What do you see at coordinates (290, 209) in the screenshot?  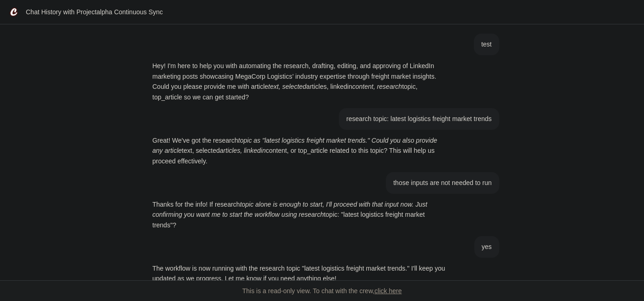 I see `em: topic alone is enough to start, I'll proceed with that input now. Just confirming you want me to ...` at bounding box center [290, 209].